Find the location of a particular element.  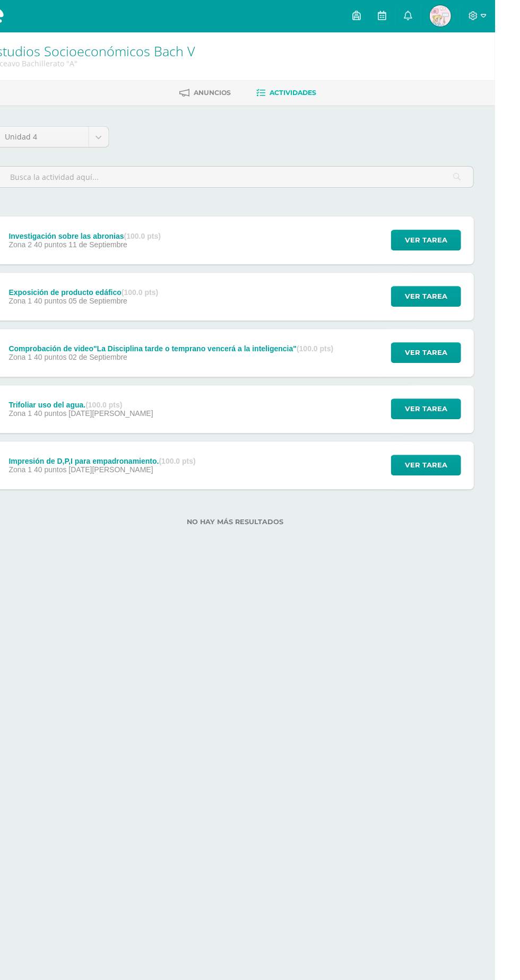

h1: Estudios Socioeconómicos Bach V is located at coordinates (117, 51).